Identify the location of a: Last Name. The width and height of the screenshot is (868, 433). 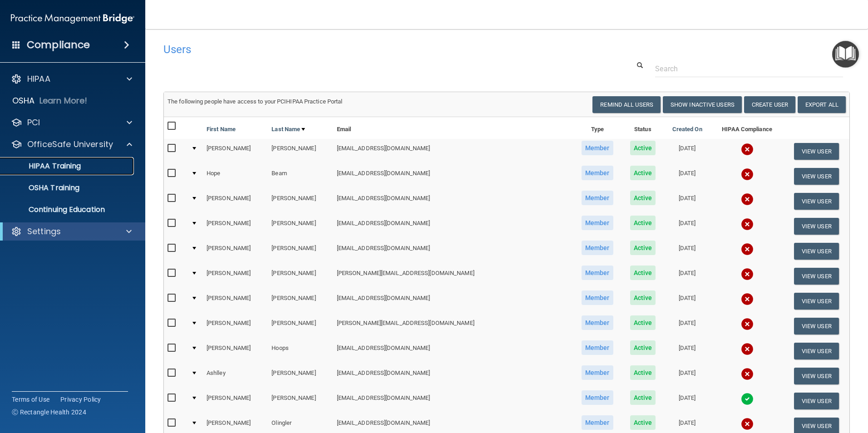
(289, 130).